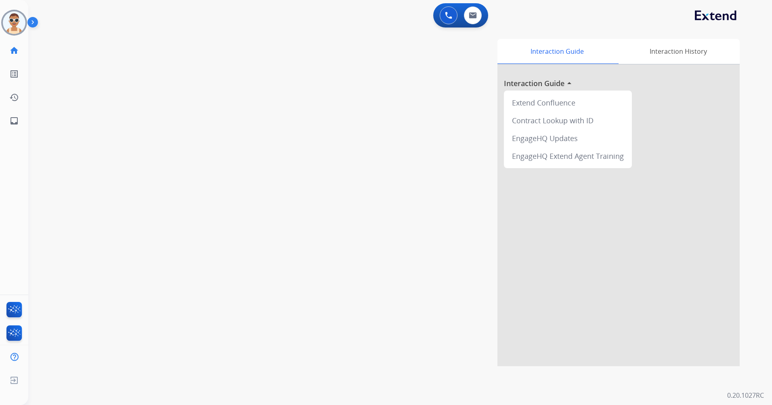  I want to click on mat-icon: inbox, so click(14, 121).